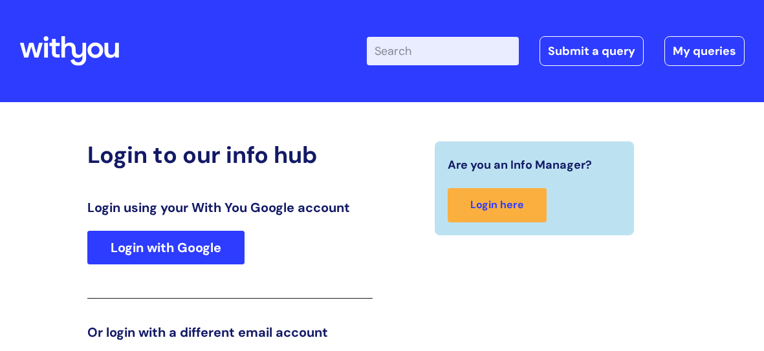 Image resolution: width=764 pixels, height=351 pixels. What do you see at coordinates (443, 51) in the screenshot?
I see `input: Search` at bounding box center [443, 51].